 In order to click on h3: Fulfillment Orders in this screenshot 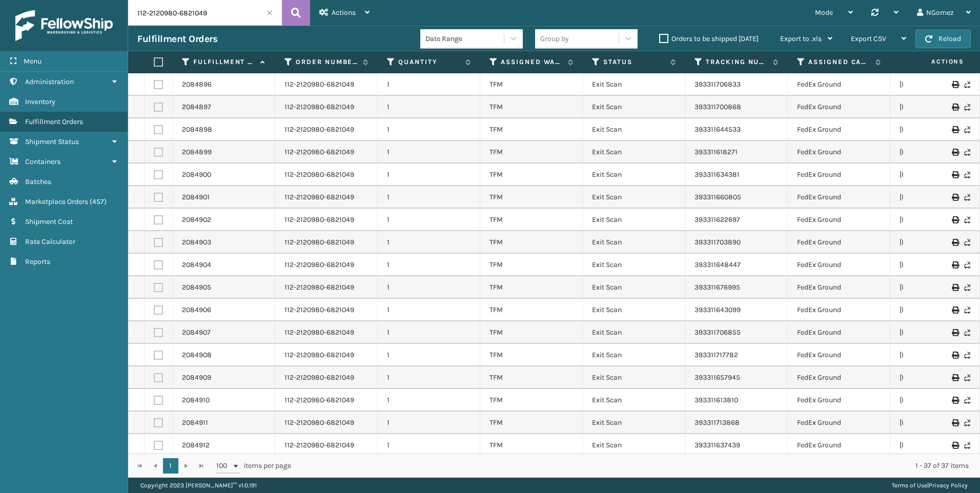, I will do `click(178, 39)`.